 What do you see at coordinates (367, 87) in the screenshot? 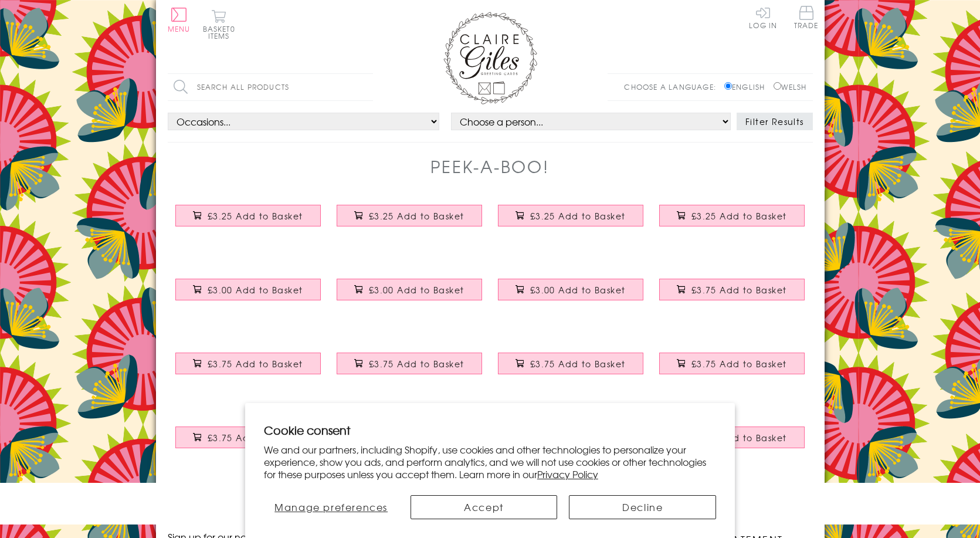
I see `input: Search` at bounding box center [367, 87].